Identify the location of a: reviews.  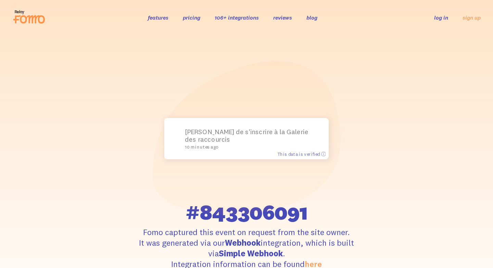
(283, 17).